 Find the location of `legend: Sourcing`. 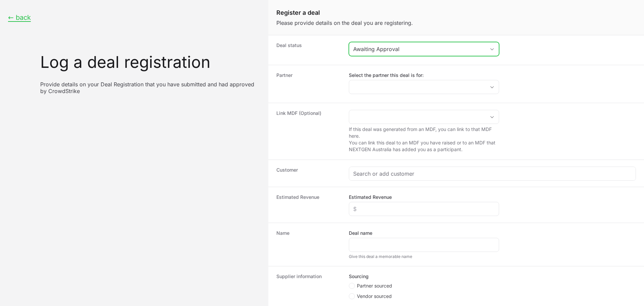

legend: Sourcing is located at coordinates (358, 276).